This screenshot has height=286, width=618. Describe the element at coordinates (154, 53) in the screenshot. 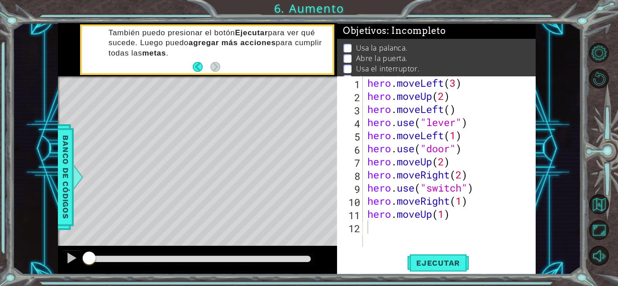

I see `strong: metas` at that location.